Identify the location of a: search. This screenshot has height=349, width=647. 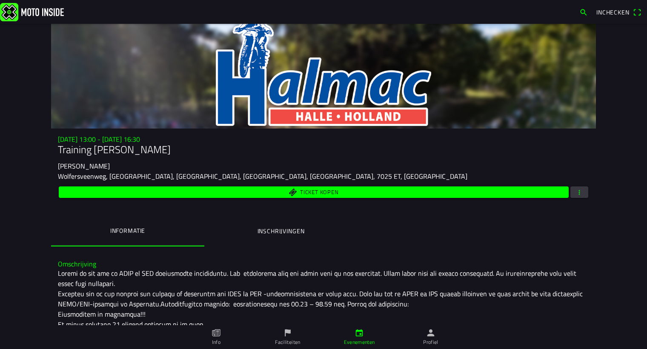
(583, 12).